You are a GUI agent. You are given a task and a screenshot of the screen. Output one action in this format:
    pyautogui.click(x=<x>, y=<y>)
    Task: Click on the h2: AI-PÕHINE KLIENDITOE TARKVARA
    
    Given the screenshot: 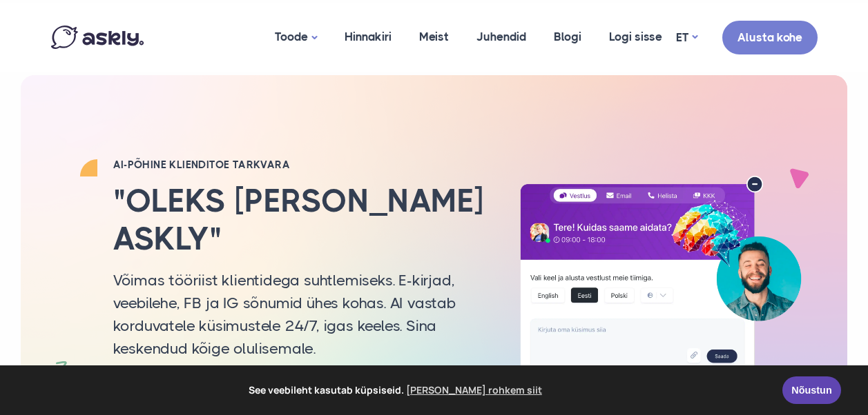 What is the action you would take?
    pyautogui.click(x=299, y=165)
    